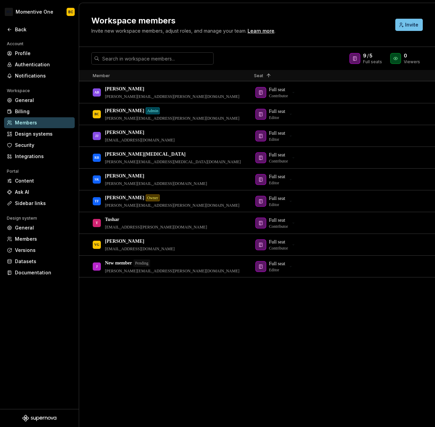 The width and height of the screenshot is (435, 427). What do you see at coordinates (39, 418) in the screenshot?
I see `a: Supernova Logo` at bounding box center [39, 418].